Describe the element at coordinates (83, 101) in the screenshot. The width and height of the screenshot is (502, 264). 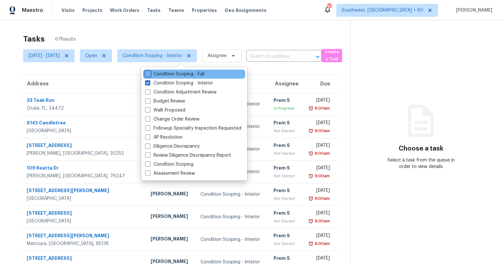
I see `div: 33 Teak Run` at that location.